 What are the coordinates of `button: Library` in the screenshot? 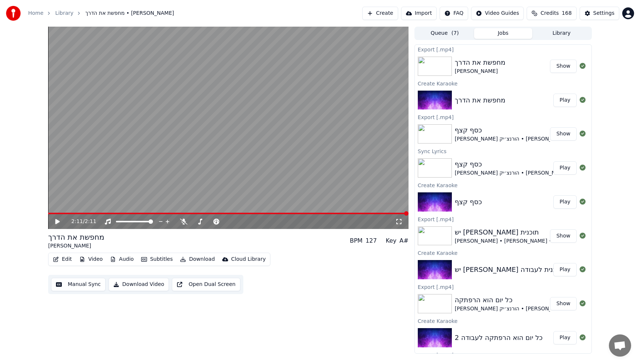 It's located at (561, 33).